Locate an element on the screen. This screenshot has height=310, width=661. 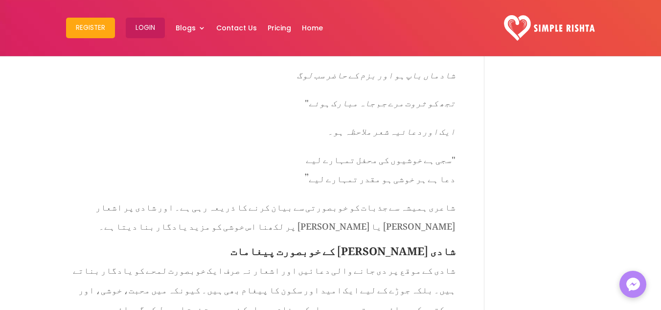
span: شادماں باپ ہو اور بزم کے حاضر سب لوگ is located at coordinates (376, 72).